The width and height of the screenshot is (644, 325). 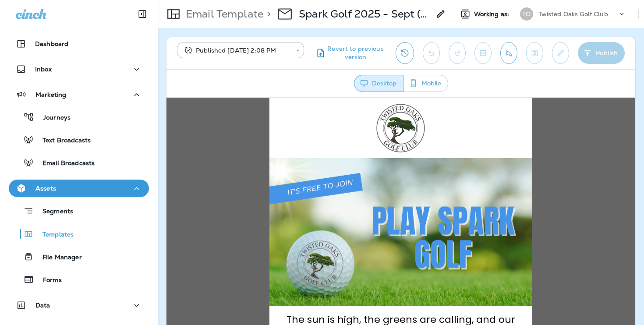 What do you see at coordinates (573, 14) in the screenshot?
I see `p: Twisted Oaks Golf Club` at bounding box center [573, 14].